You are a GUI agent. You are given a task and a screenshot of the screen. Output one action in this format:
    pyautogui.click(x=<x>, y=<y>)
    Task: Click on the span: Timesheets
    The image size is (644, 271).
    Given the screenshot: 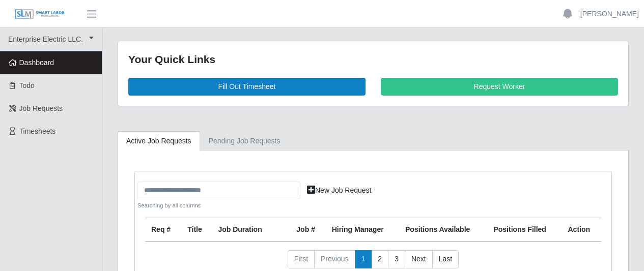 What is the action you would take?
    pyautogui.click(x=37, y=132)
    